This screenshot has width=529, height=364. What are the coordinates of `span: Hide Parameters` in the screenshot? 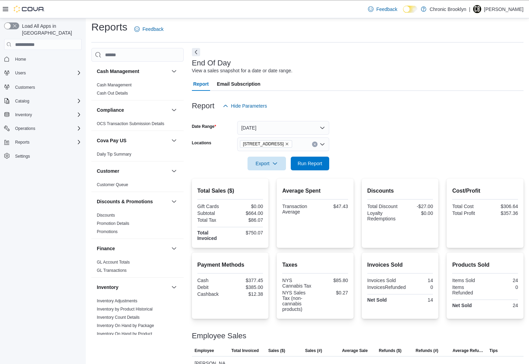 It's located at (249, 106).